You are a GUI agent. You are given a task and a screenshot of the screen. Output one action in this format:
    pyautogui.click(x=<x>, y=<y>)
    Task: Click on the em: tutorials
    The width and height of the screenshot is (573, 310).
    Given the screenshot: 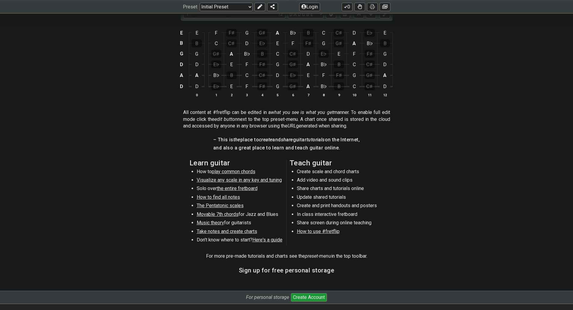 What is the action you would take?
    pyautogui.click(x=316, y=140)
    